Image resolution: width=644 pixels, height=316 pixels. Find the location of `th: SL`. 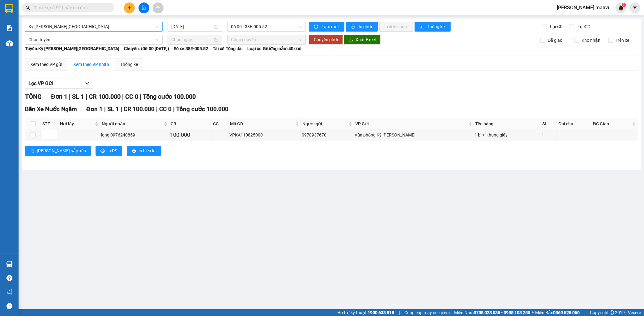

th: SL is located at coordinates (549, 124).